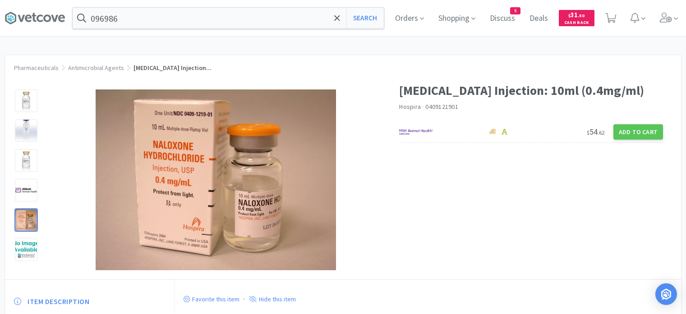 This screenshot has height=314, width=686. What do you see at coordinates (216, 180) in the screenshot?
I see `img: ad63653d1f2a41acaf2ba6f2ddae4c34_91250.jpeg` at bounding box center [216, 180].